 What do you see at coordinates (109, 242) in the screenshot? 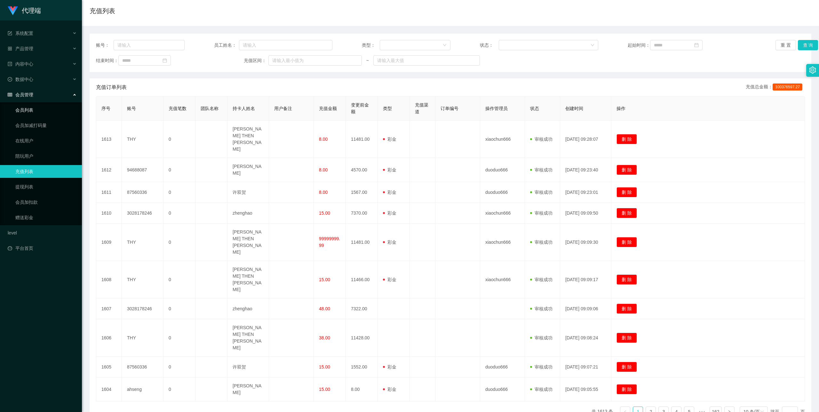
I see `td: 1609` at bounding box center [109, 242].